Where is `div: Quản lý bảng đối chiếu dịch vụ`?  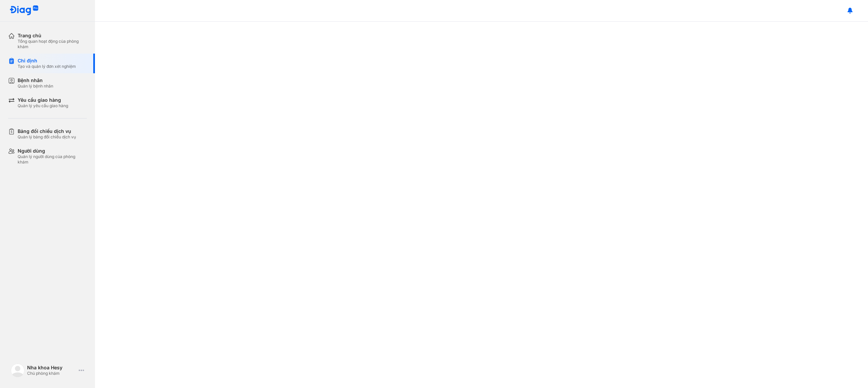 div: Quản lý bảng đối chiếu dịch vụ is located at coordinates (47, 137).